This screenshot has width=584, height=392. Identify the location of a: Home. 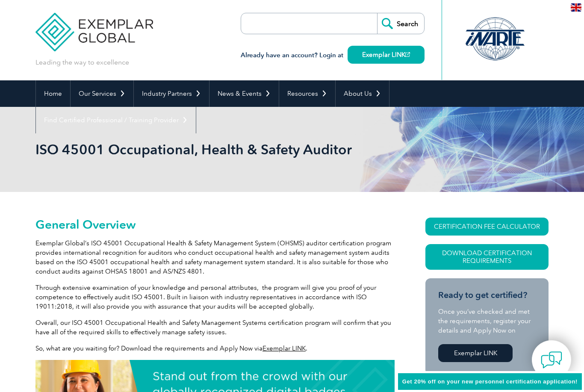
(53, 94).